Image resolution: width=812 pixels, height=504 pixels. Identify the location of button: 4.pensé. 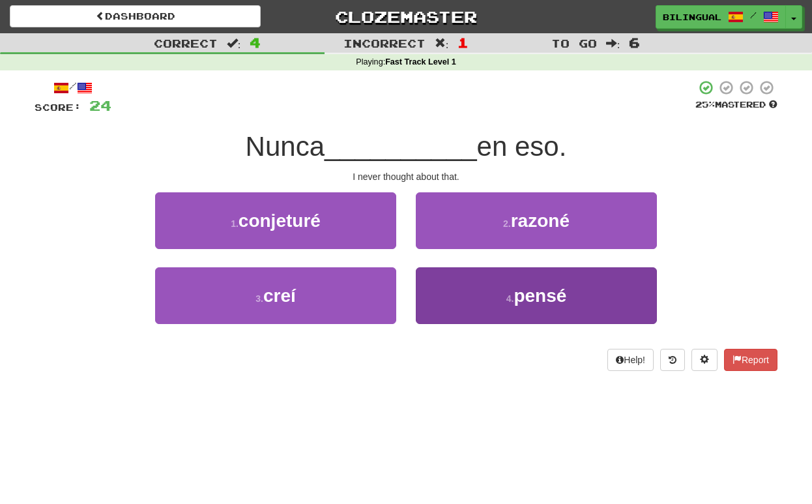
(536, 295).